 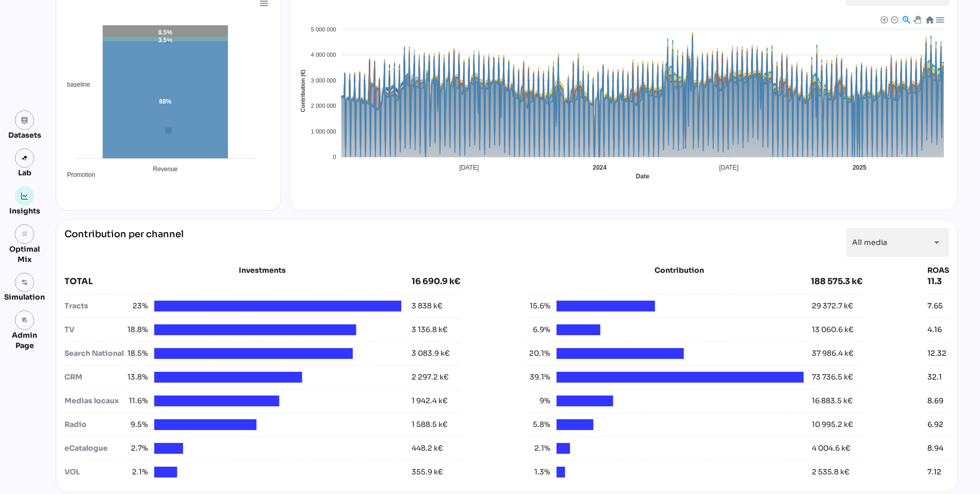 What do you see at coordinates (136, 401) in the screenshot?
I see `span: 11.6%` at bounding box center [136, 401].